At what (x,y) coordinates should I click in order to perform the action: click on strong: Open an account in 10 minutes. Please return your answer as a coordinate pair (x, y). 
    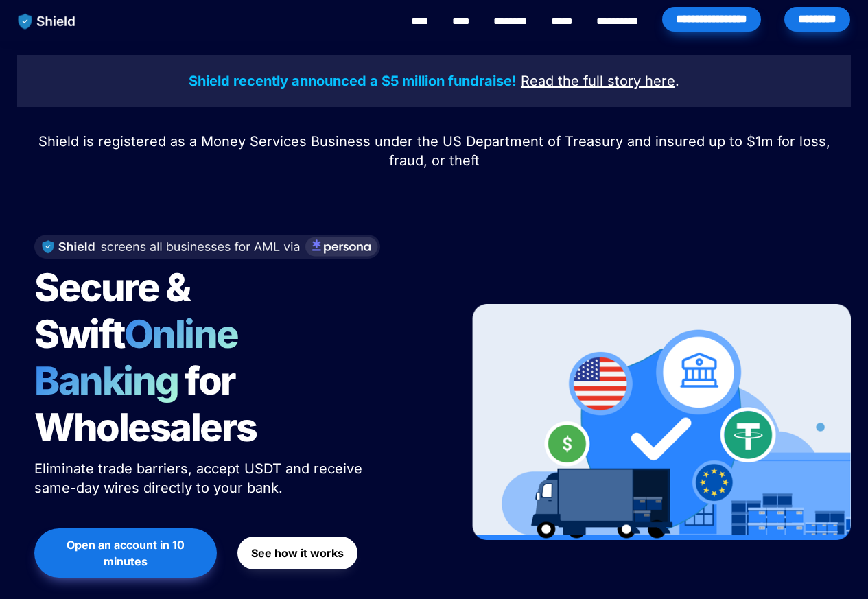
    Looking at the image, I should click on (127, 553).